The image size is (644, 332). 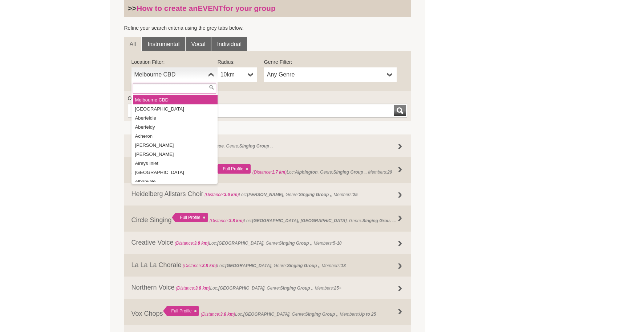 What do you see at coordinates (338, 289) in the screenshot?
I see `strong: 25+` at bounding box center [338, 289].